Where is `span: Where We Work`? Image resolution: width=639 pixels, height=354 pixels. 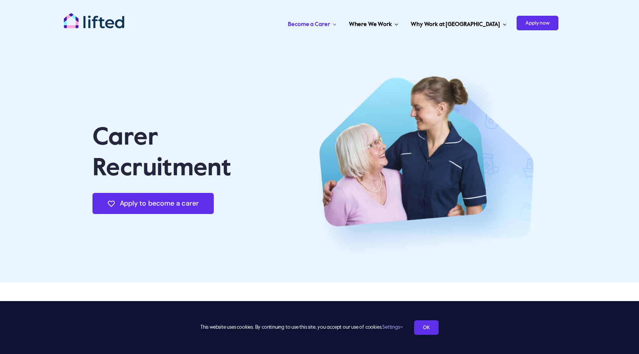
span: Where We Work is located at coordinates (371, 25).